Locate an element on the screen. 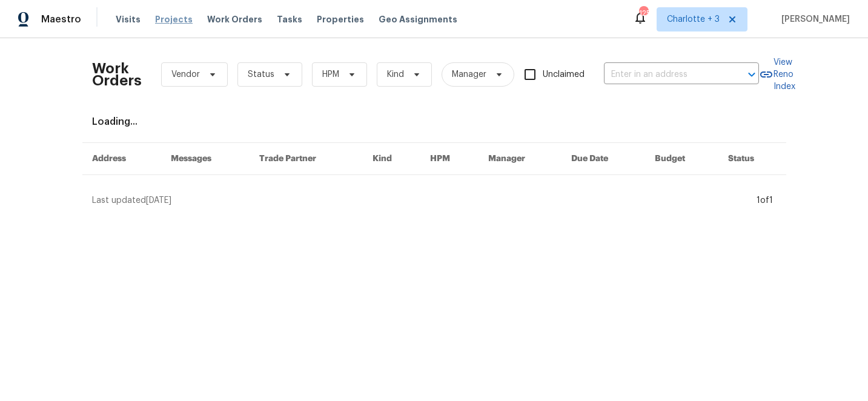  button: Open is located at coordinates (751, 75).